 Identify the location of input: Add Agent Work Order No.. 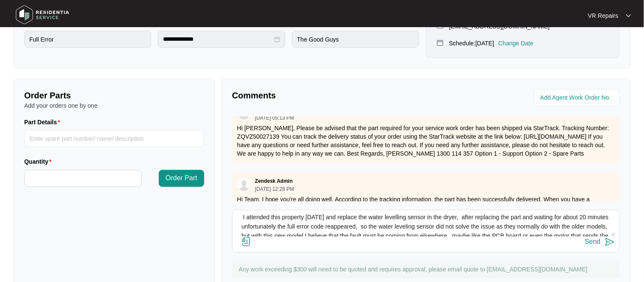
(578, 98).